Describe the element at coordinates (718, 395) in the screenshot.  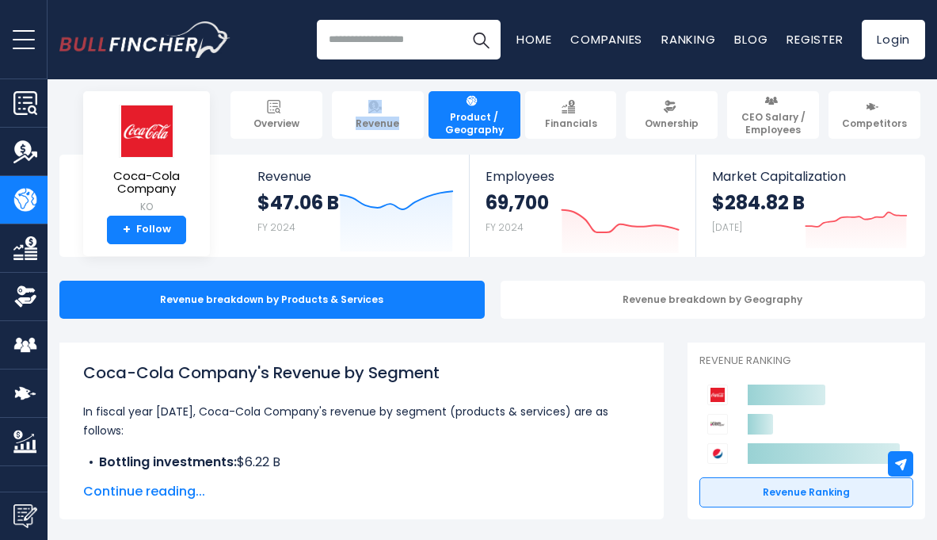
I see `img: Coca-Cola Company competitors logo` at that location.